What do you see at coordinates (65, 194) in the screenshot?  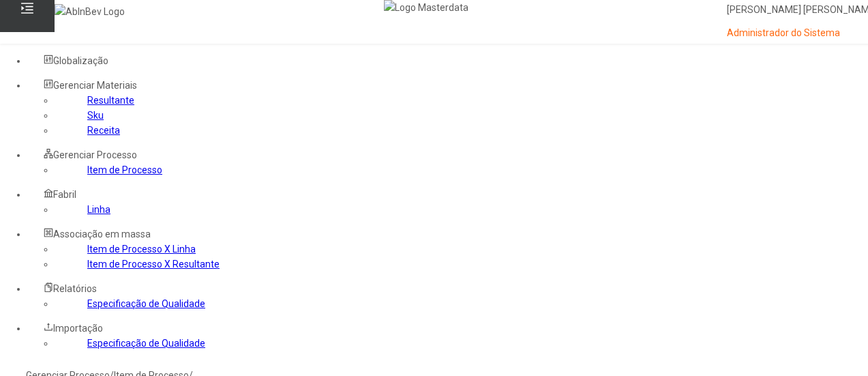 I see `span: Fabril` at bounding box center [65, 194].